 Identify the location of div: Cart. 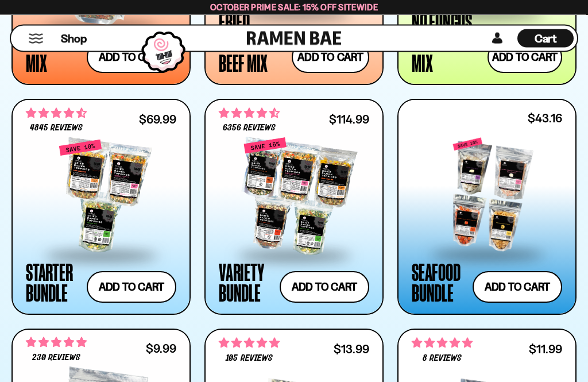
(546, 39).